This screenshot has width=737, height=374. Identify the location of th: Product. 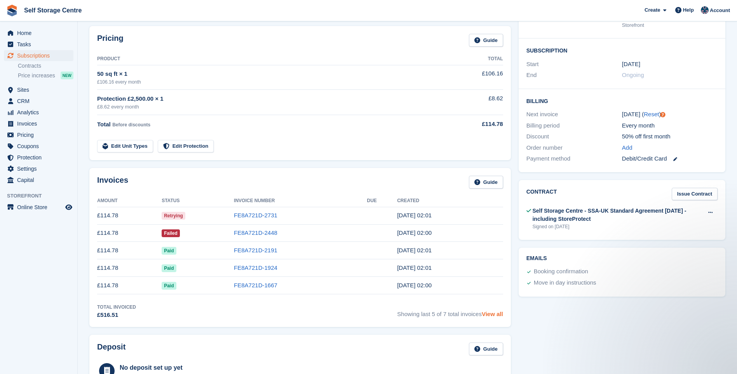
(269, 59).